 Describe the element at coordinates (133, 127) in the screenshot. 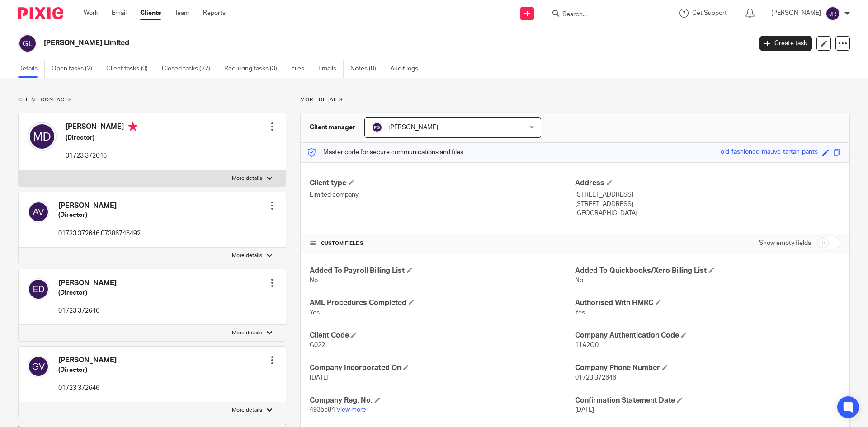

I see `i: Primary` at that location.